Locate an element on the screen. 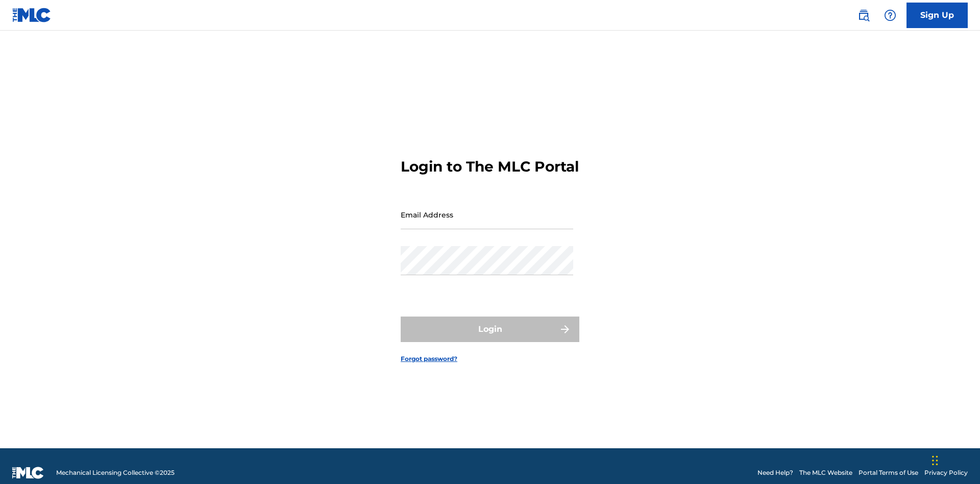 This screenshot has height=484, width=980. a: The MLC Website is located at coordinates (826, 473).